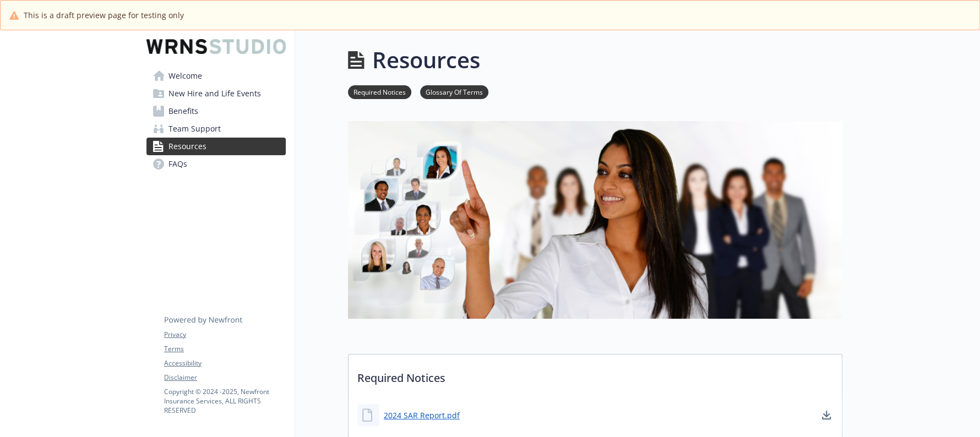  Describe the element at coordinates (177, 164) in the screenshot. I see `span: FAQs` at that location.